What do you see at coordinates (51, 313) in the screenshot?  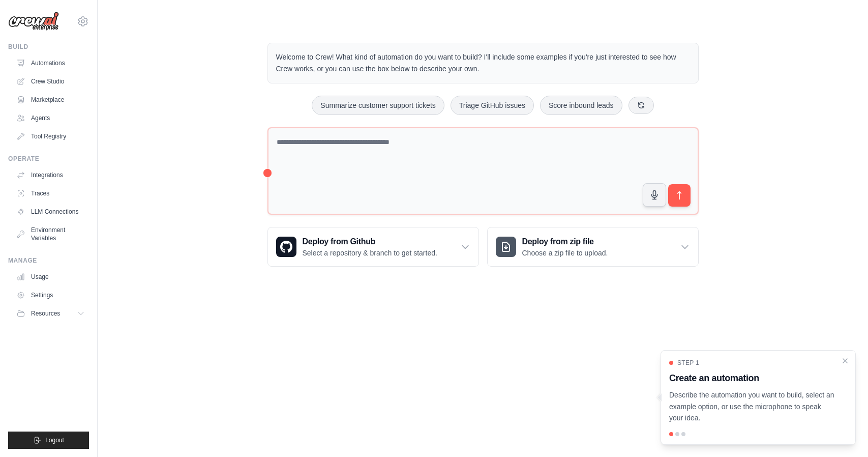 I see `button: Resources` at bounding box center [51, 313].